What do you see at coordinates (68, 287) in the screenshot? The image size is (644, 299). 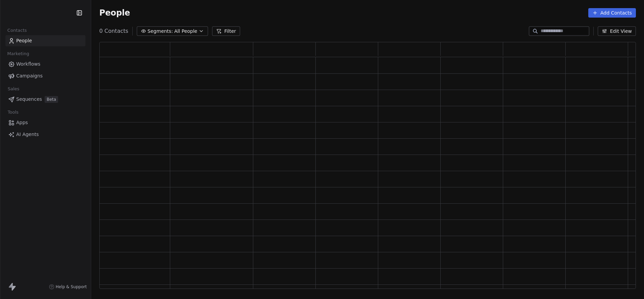 I see `a: Help & Support` at bounding box center [68, 287].